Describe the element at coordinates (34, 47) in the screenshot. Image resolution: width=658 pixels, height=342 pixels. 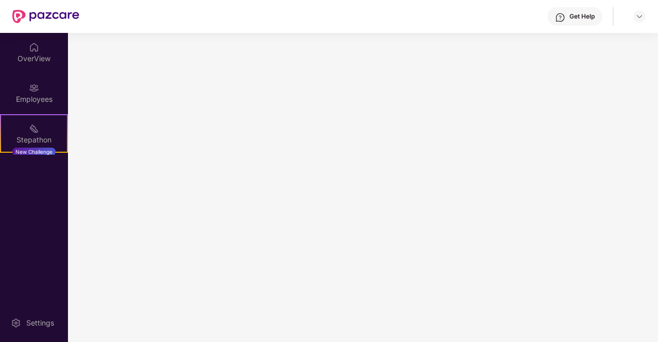
I see `img: svg+xml;base64,PHN2ZyBpZD0iSG9tZSIgeG1sbnM9Imh0dHA6Ly93d3cudzMub3JnLzIwMDAvc3ZnIiB3aWR0aD0iMjAiIG...` at that location.